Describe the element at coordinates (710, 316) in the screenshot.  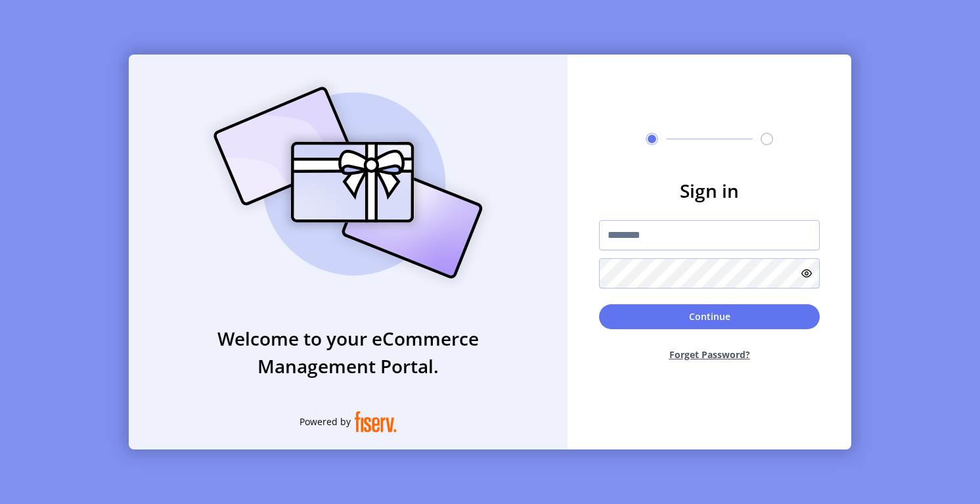
I see `button: Continue` at that location.